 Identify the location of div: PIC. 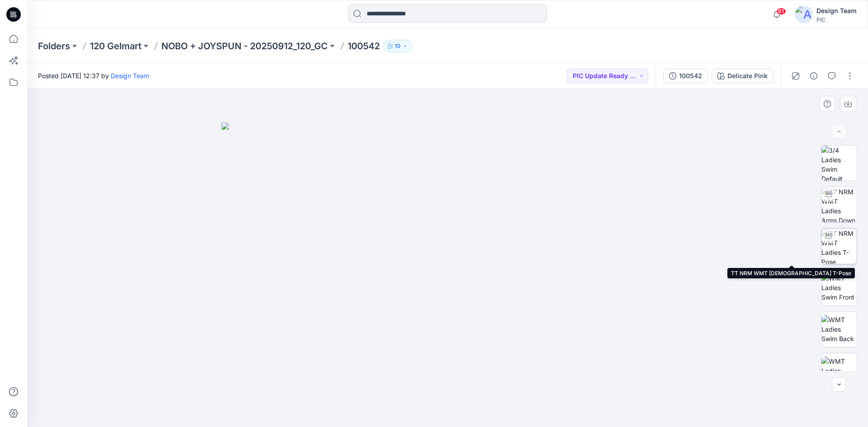
(837, 19).